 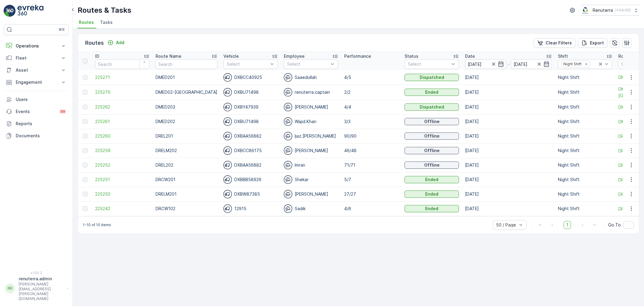 What do you see at coordinates (36, 58) in the screenshot?
I see `p: Fleet` at bounding box center [36, 58].